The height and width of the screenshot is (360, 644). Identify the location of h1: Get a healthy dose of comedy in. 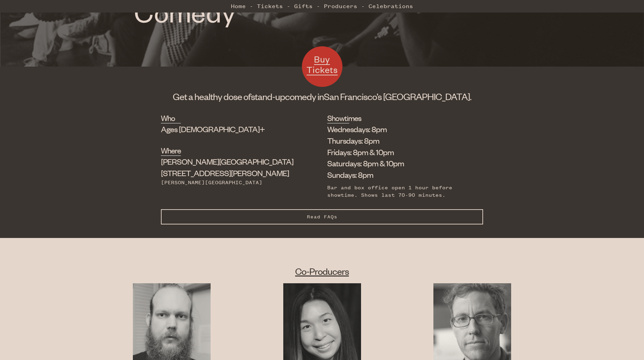
(322, 96).